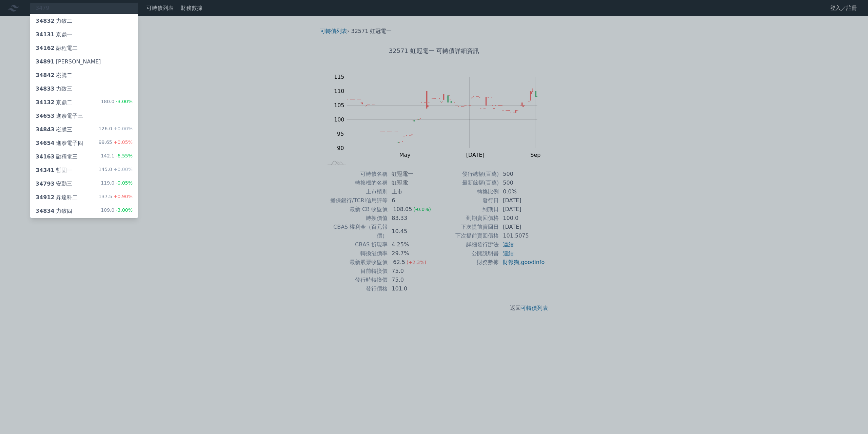 The height and width of the screenshot is (434, 868). Describe the element at coordinates (124, 183) in the screenshot. I see `span: -0.05%` at that location.